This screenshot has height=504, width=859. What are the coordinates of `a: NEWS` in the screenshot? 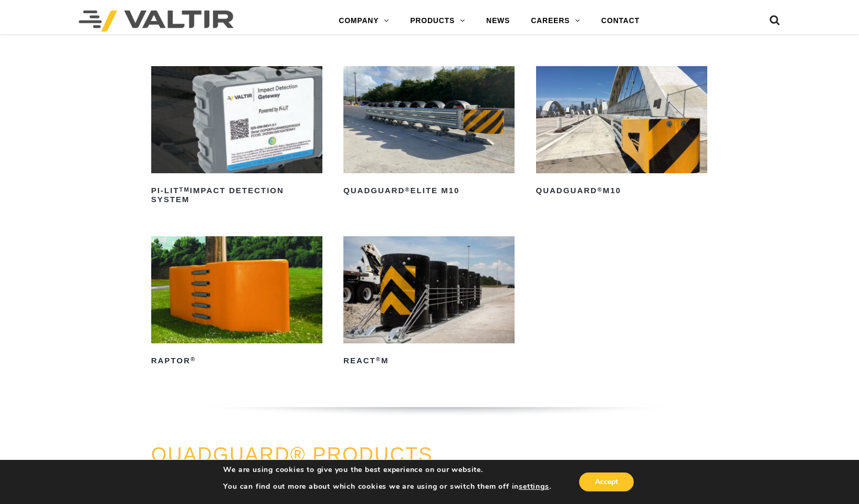 It's located at (498, 21).